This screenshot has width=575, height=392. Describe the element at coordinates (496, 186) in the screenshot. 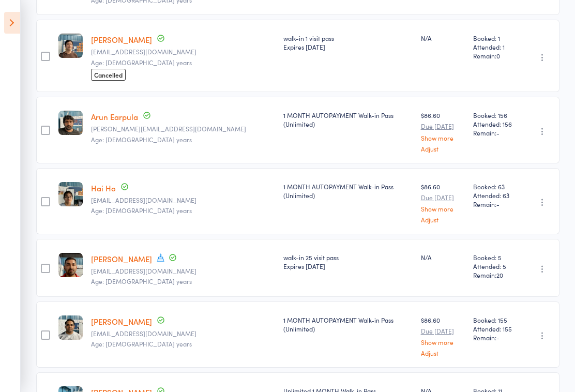

I see `span: Booked: 63` at that location.